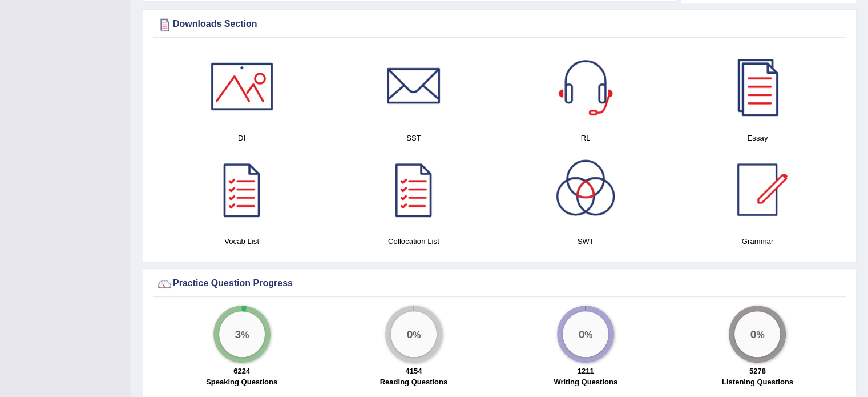  I want to click on h4: Essay, so click(757, 138).